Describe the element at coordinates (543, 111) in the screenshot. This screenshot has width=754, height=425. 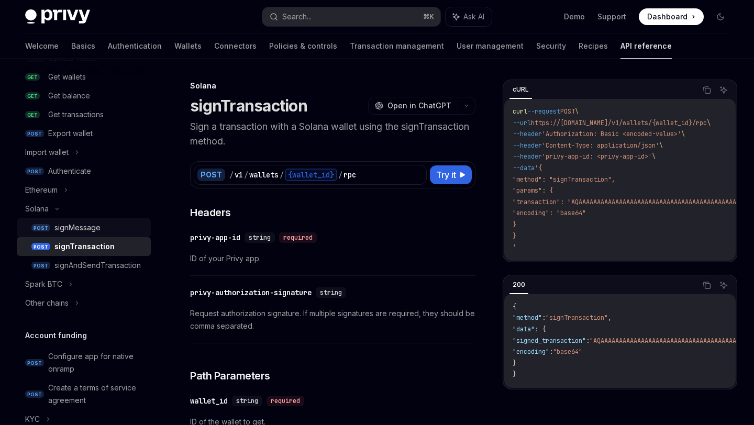
I see `span: --request` at that location.